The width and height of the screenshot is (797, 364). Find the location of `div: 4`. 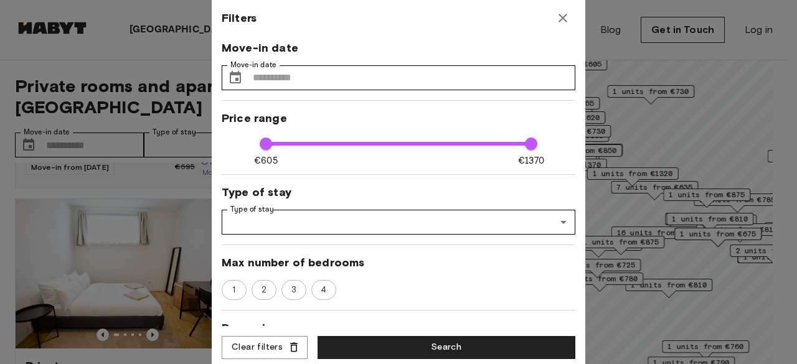

div: 4 is located at coordinates (324, 290).